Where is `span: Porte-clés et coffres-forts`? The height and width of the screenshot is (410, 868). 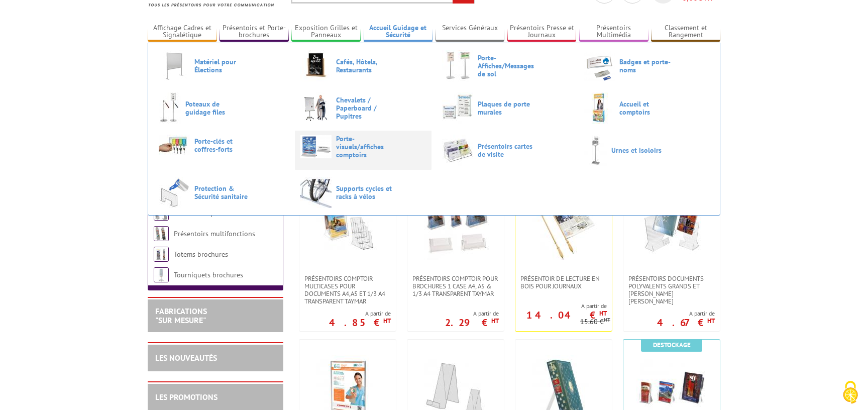 span: Porte-clés et coffres-forts is located at coordinates (224, 145).